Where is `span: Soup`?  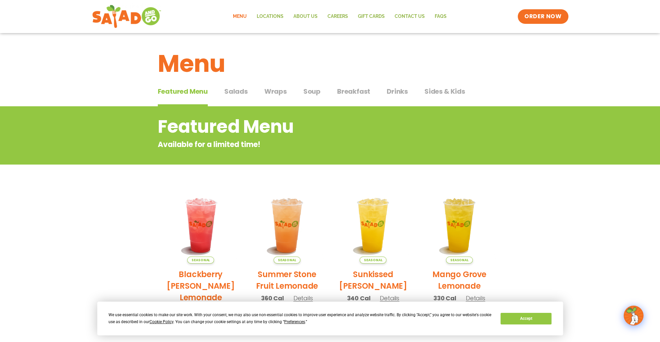 span: Soup is located at coordinates (312, 91).